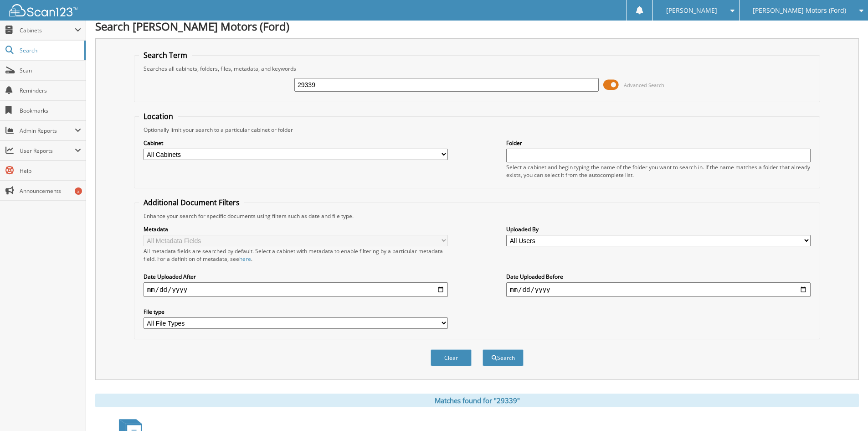 The image size is (868, 431). What do you see at coordinates (47, 30) in the screenshot?
I see `span: Cabinets` at bounding box center [47, 30].